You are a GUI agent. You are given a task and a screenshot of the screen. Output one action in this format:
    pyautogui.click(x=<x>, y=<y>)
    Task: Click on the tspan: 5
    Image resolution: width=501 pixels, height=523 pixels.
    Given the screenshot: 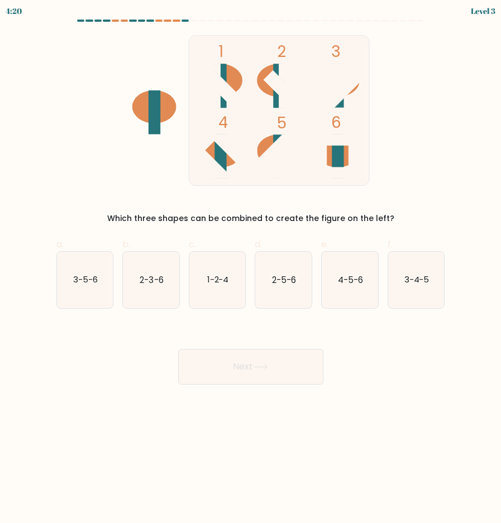 What is the action you would take?
    pyautogui.click(x=281, y=123)
    